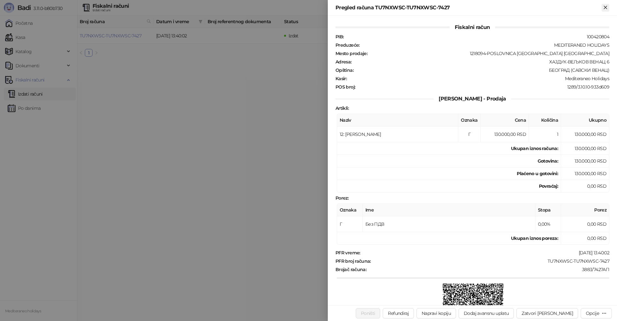  Describe the element at coordinates (479, 78) in the screenshot. I see `div: Mediteraneo Holidays` at that location.